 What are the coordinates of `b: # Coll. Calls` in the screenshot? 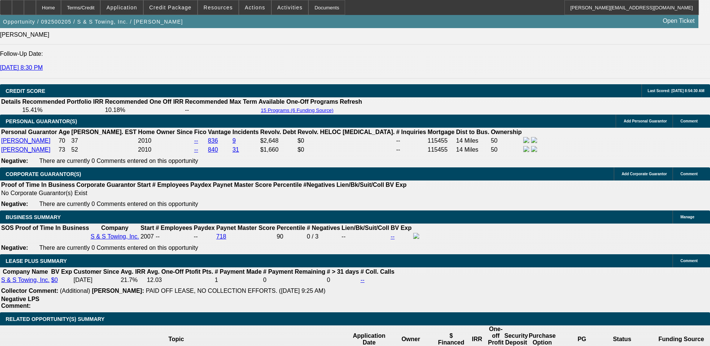 It's located at (377, 271).